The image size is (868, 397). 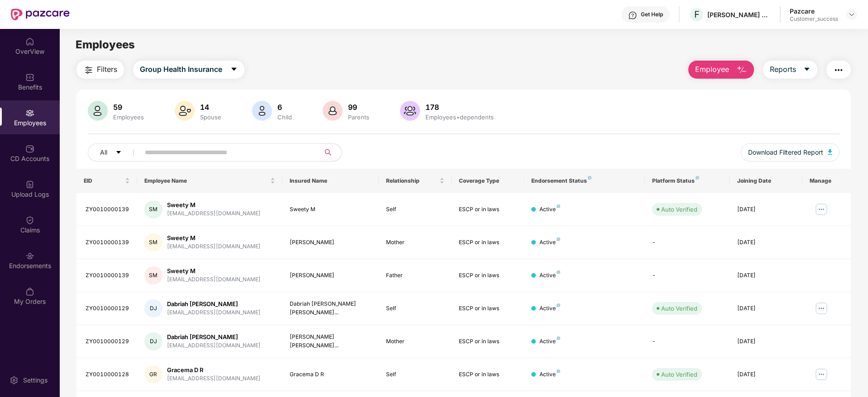 What do you see at coordinates (790, 70) in the screenshot?
I see `button: Reportscaret-down` at bounding box center [790, 70].